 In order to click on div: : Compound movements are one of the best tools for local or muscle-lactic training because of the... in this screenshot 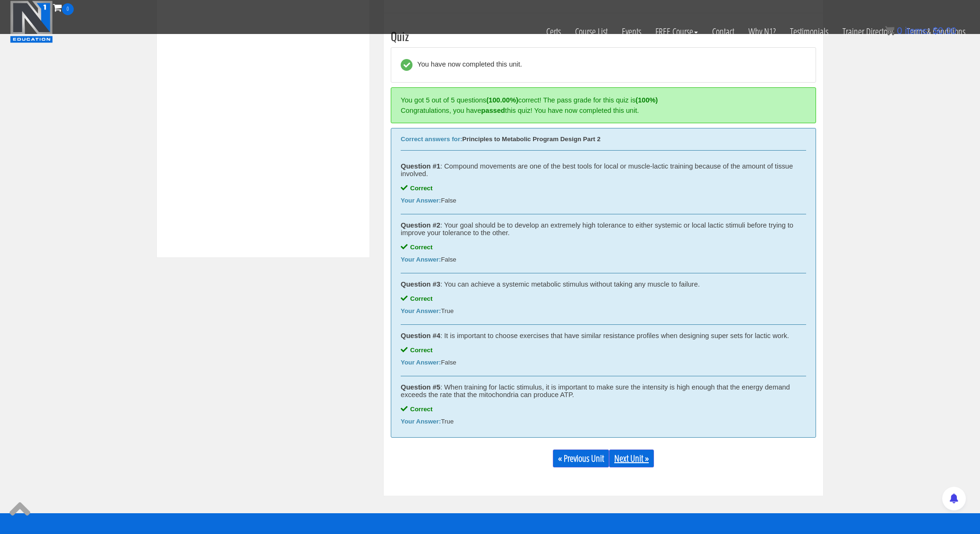, I will do `click(603, 170)`.